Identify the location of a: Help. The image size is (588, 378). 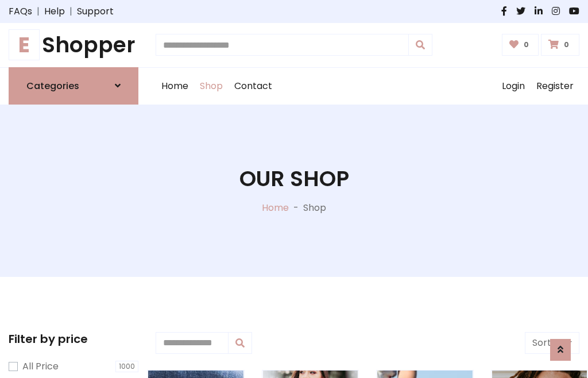
(55, 11).